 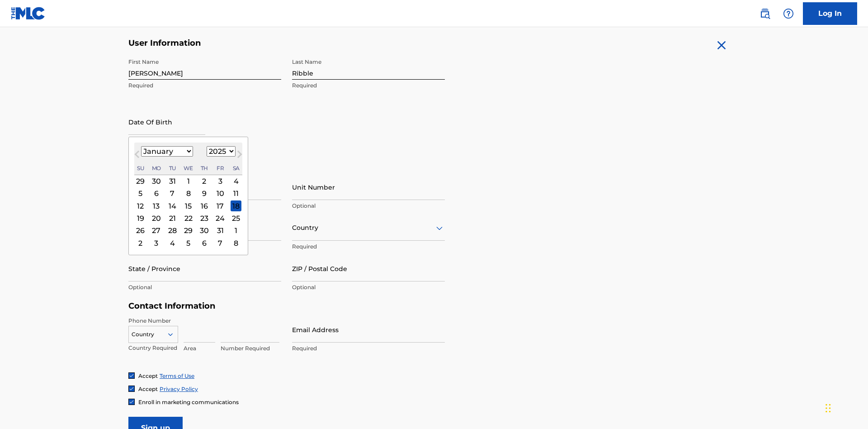 I want to click on p: Number Required, so click(x=250, y=348).